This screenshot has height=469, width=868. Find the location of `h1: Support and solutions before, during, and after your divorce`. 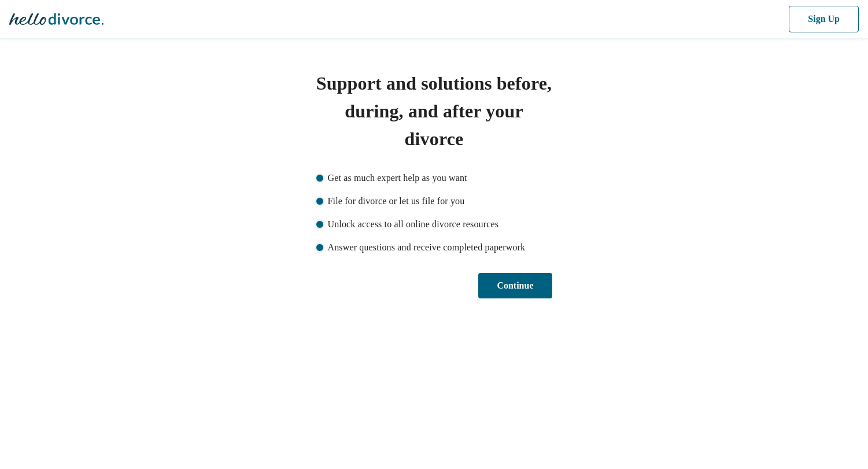

h1: Support and solutions before, during, and after your divorce is located at coordinates (434, 111).